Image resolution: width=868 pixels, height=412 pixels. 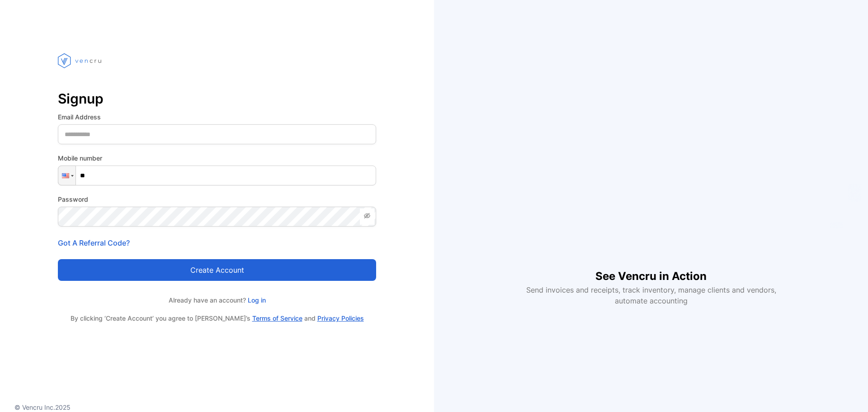 What do you see at coordinates (217, 117) in the screenshot?
I see `label: Email Address` at bounding box center [217, 117].